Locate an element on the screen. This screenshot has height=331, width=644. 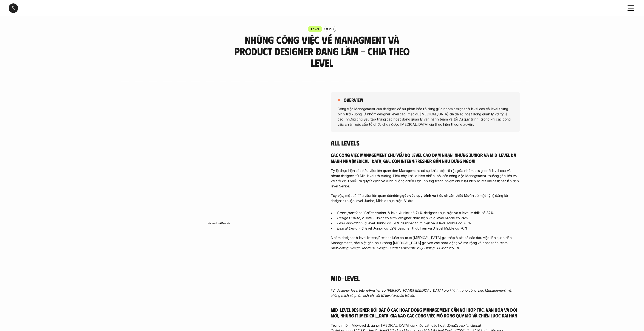
strong: đóng góp vào quy trình và tiêu chuẩn thiết kế is located at coordinates (430, 196).